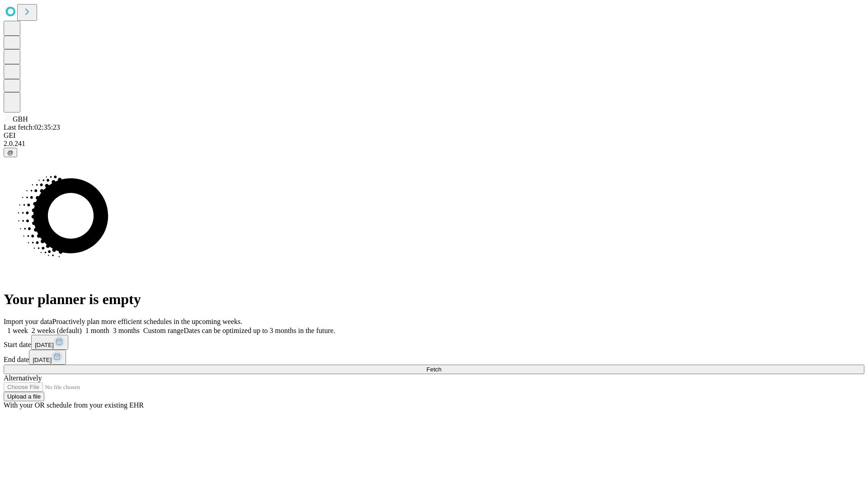  I want to click on div: 2.0.241, so click(434, 144).